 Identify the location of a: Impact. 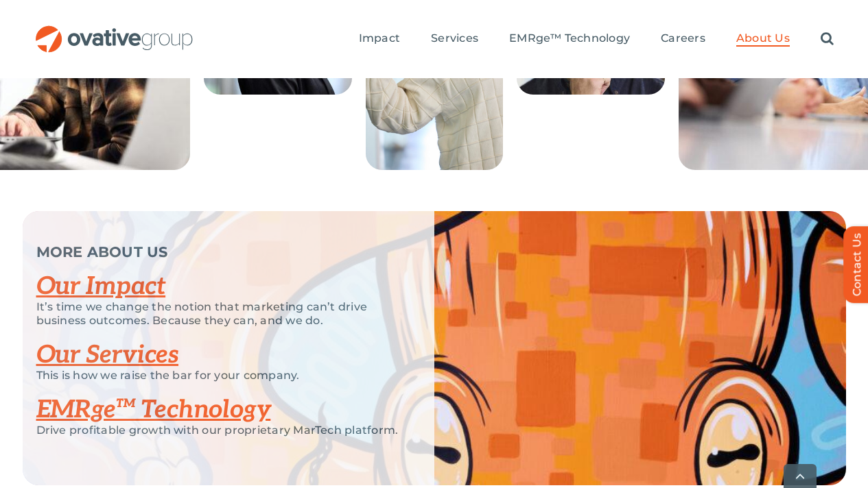
(379, 39).